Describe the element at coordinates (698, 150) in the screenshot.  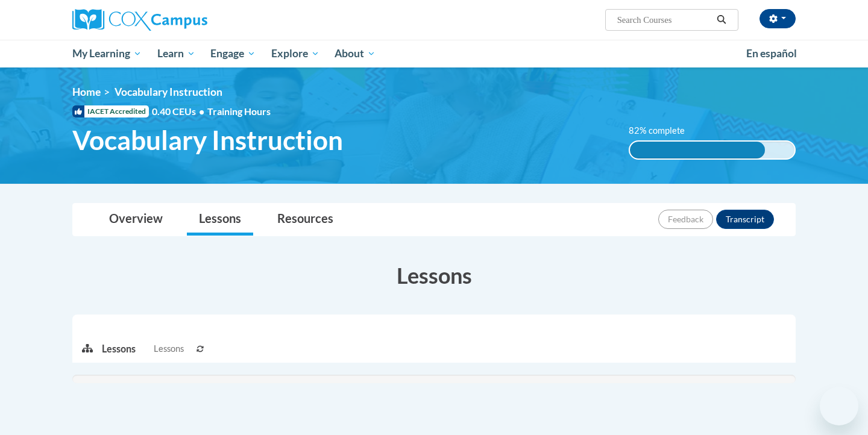
I see `div: 82% complete` at that location.